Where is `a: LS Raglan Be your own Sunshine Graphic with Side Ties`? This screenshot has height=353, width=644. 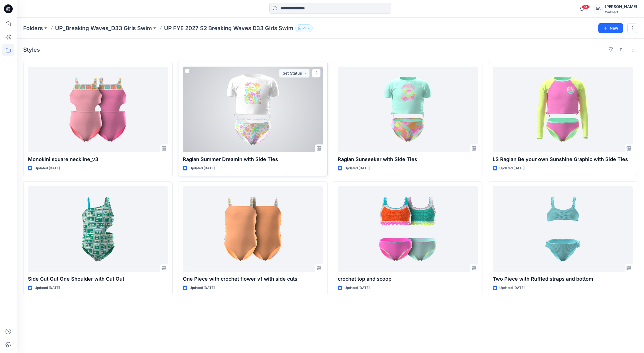
a: LS Raglan Be your own Sunshine Graphic with Side Ties is located at coordinates (563, 110).